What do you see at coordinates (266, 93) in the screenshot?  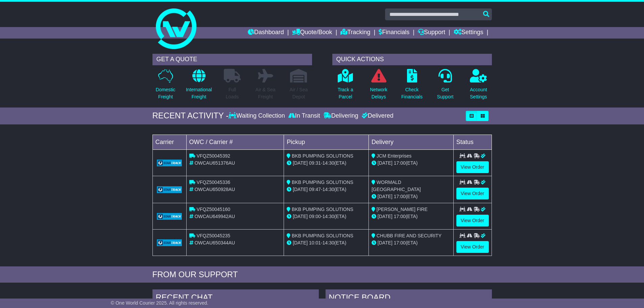 I see `p: Air & Sea Freight` at bounding box center [266, 93].